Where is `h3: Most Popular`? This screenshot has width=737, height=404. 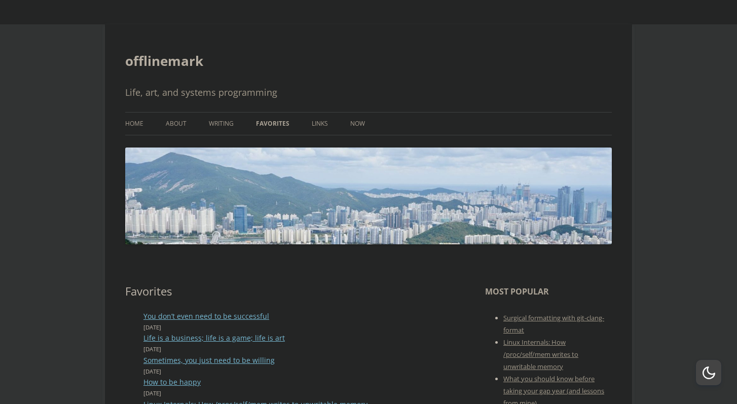 h3: Most Popular is located at coordinates (548, 292).